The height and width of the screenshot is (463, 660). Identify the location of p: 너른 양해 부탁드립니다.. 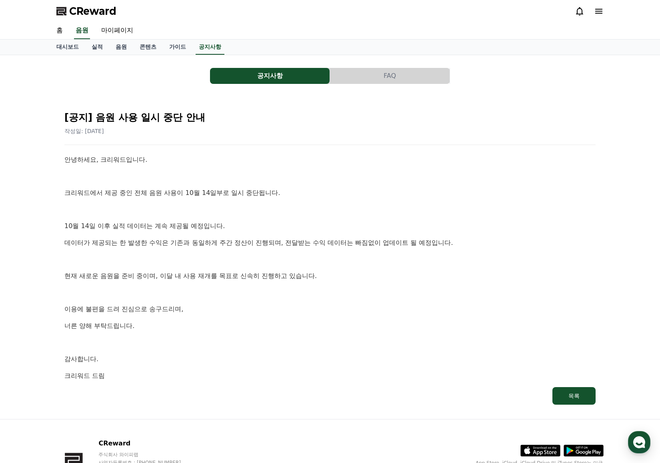
(330, 326).